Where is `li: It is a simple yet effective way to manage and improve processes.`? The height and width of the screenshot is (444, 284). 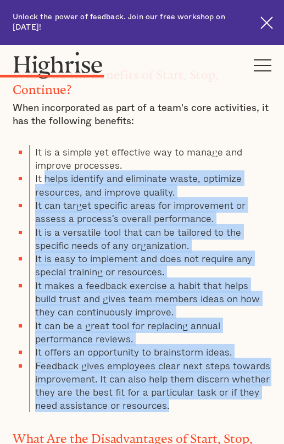 li: It is a simple yet effective way to manage and improve processes. is located at coordinates (150, 158).